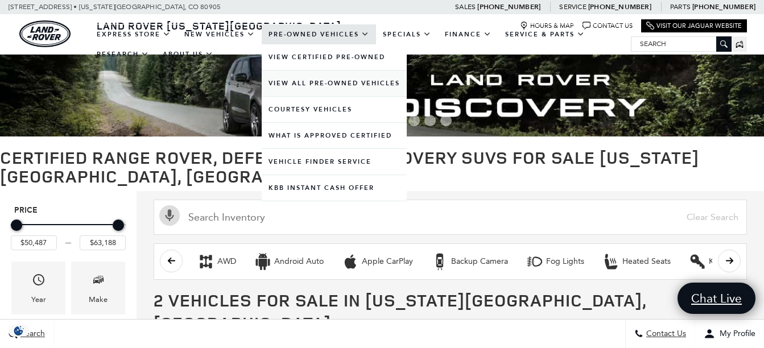  Describe the element at coordinates (45, 34) in the screenshot. I see `a: land-rover` at that location.